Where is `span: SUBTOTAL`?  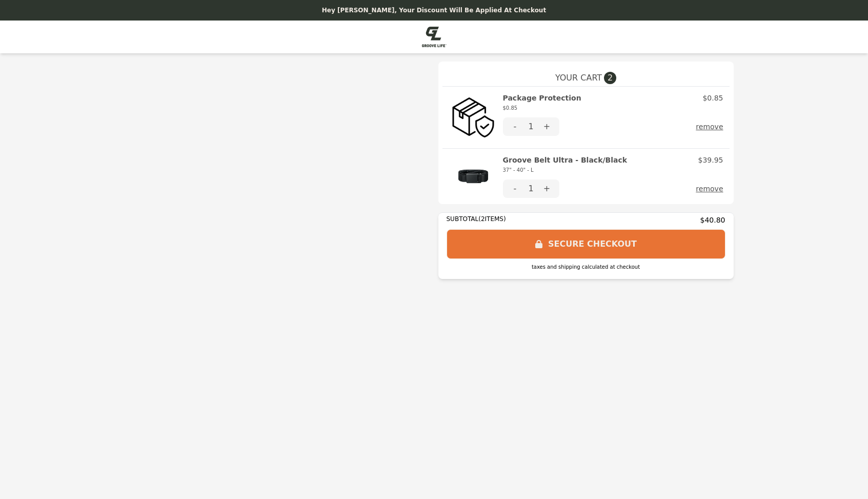 span: SUBTOTAL is located at coordinates (463, 219).